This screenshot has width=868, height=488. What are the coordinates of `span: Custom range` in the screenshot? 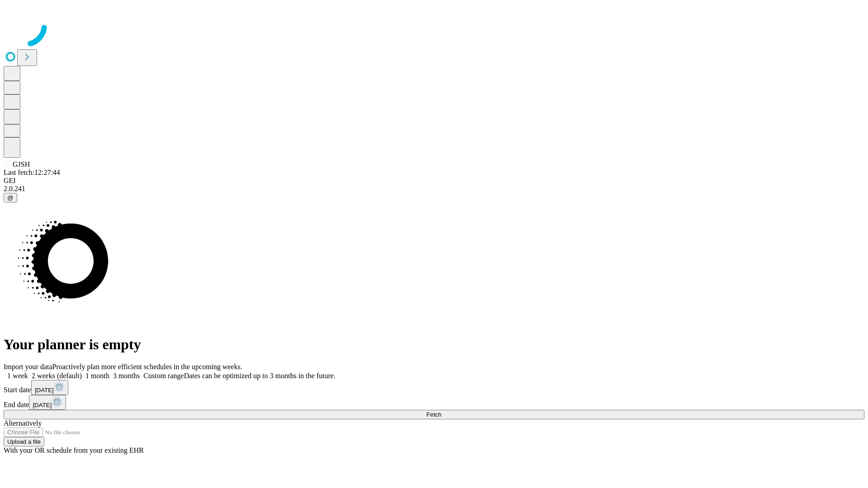 It's located at (163, 376).